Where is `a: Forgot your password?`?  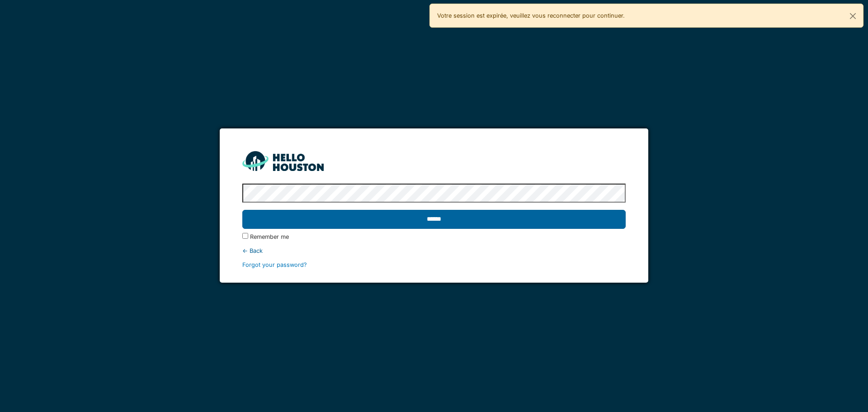 a: Forgot your password? is located at coordinates (274, 265).